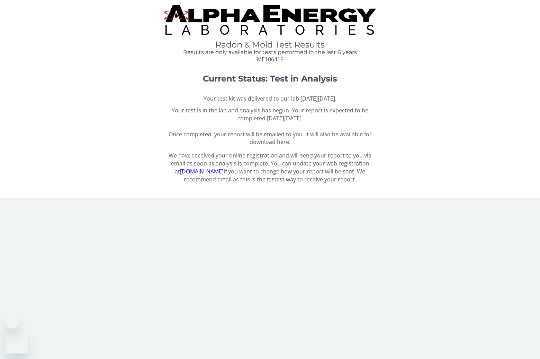 Image resolution: width=540 pixels, height=359 pixels. Describe the element at coordinates (270, 20) in the screenshot. I see `img: TightCrop.jpg` at that location.